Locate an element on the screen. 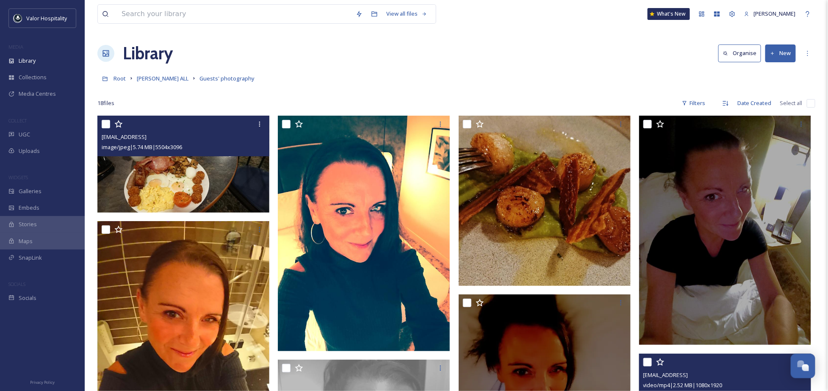  div: Filters is located at coordinates (693, 103).